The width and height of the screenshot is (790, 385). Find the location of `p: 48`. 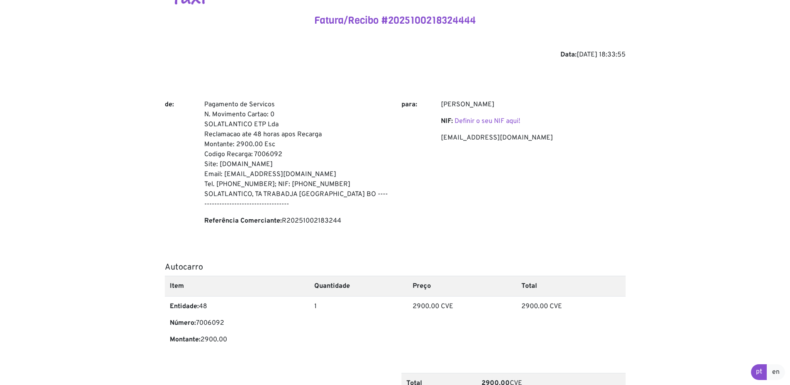

p: 48 is located at coordinates (237, 306).